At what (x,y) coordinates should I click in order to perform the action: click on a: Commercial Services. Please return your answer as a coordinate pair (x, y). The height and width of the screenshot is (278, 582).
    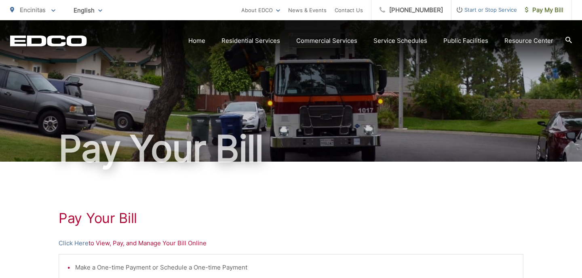
    Looking at the image, I should click on (326, 41).